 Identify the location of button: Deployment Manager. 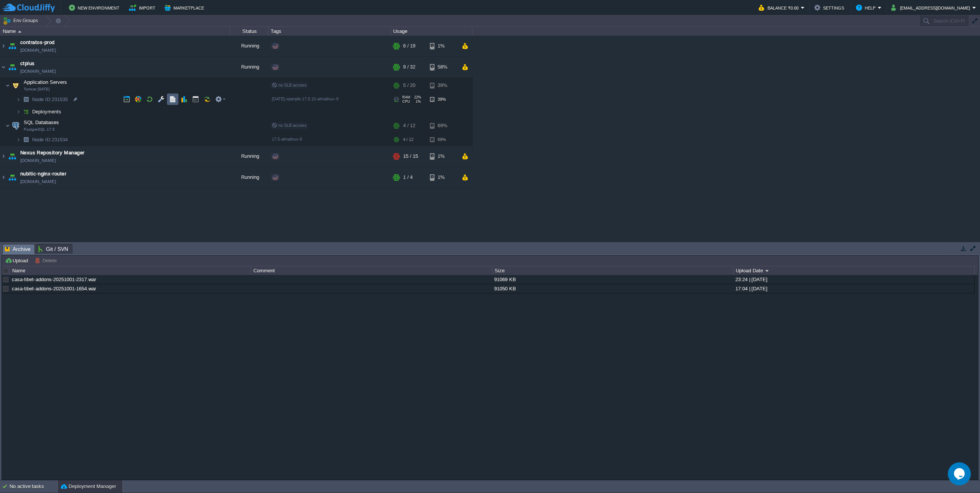
(88, 486).